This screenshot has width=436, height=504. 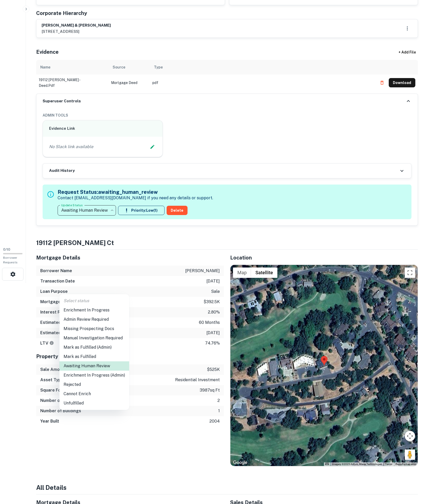 What do you see at coordinates (94, 348) in the screenshot?
I see `li: Mark as Fulfilled (Admin)` at bounding box center [94, 348].